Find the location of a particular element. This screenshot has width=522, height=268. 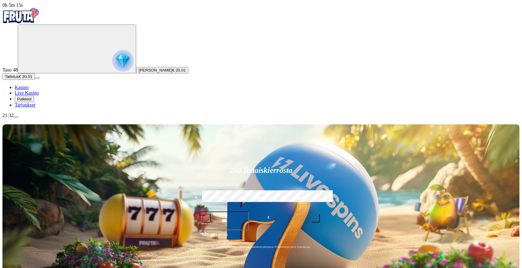

span: Taso 48 is located at coordinates (10, 70).